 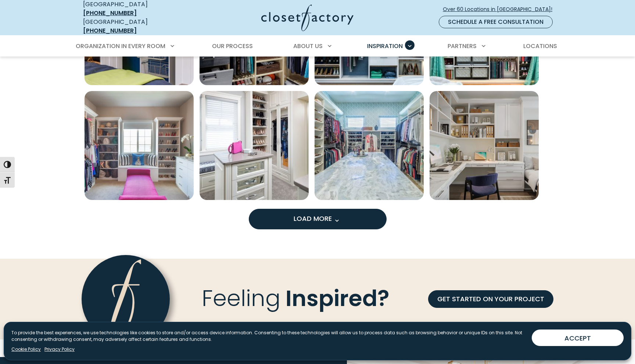 I want to click on span: Feeling, so click(x=241, y=298).